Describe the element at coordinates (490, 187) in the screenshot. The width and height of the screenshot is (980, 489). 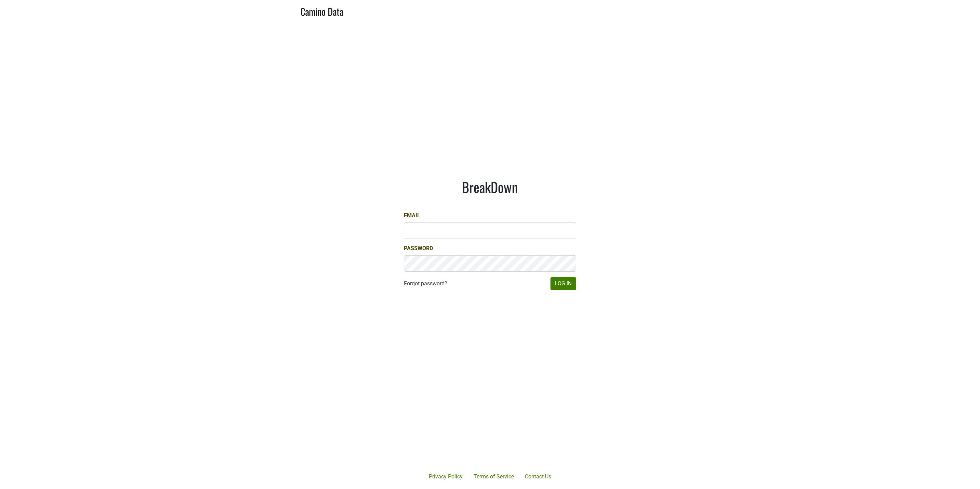
I see `h1: BreakDown` at that location.